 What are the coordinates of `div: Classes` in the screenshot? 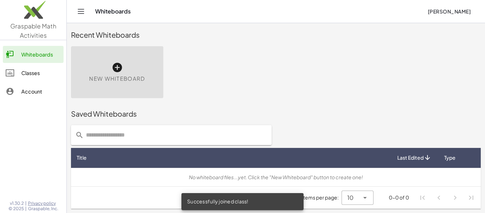 It's located at (41, 73).